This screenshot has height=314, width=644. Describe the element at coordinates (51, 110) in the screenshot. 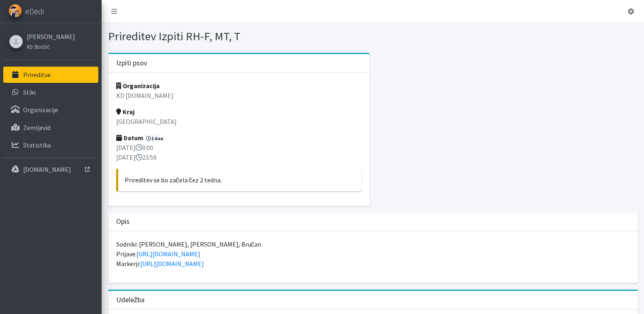

I see `a: Organizacije` at that location.